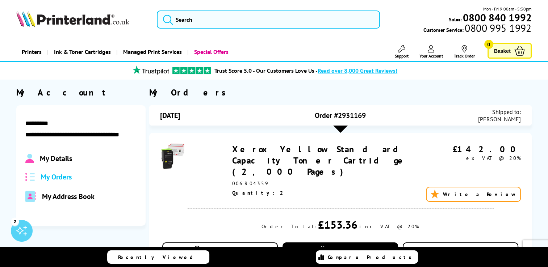 This screenshot has height=267, width=548. I want to click on span: 0, so click(489, 44).